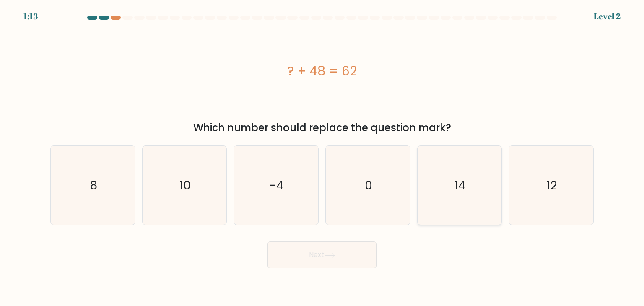  Describe the element at coordinates (185, 185) in the screenshot. I see `text: 10` at that location.